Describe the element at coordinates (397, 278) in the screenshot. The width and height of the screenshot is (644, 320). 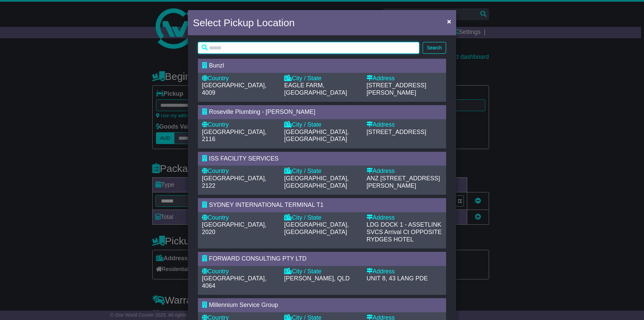
I see `span: UNIT 8, 43 LANG PDE` at that location.